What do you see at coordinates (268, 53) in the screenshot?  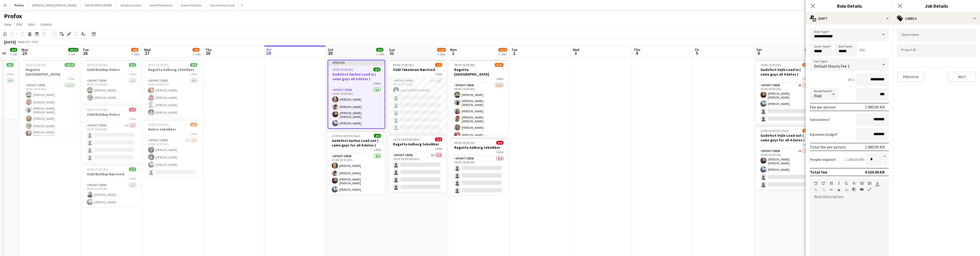 I see `span: 29` at bounding box center [268, 53].